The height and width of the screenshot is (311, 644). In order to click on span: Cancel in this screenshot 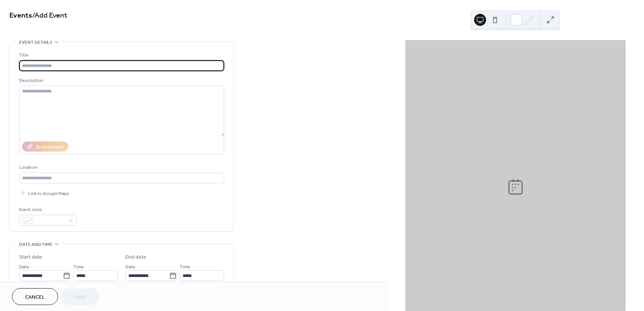, I will do `click(35, 297)`.